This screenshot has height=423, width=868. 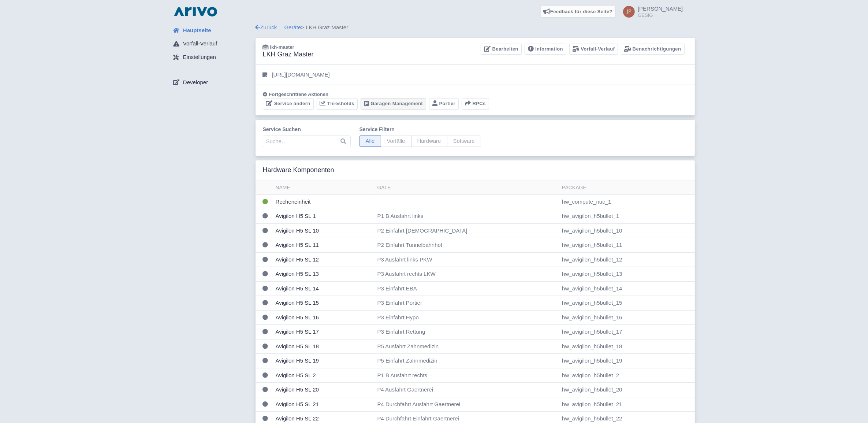 I want to click on h3: Hardware Komponenten, so click(x=298, y=170).